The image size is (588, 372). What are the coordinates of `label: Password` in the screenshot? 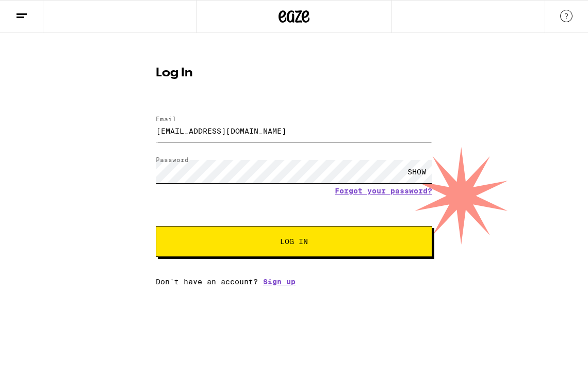 It's located at (172, 159).